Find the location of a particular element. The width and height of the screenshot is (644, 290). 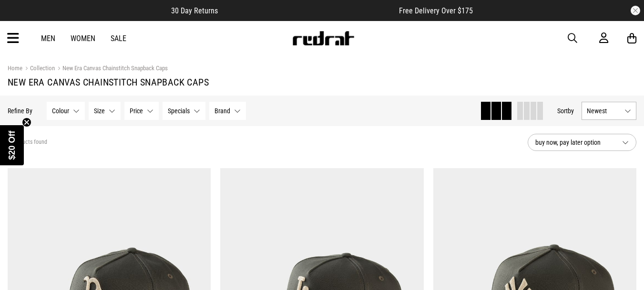

span: Colour is located at coordinates (61, 111).